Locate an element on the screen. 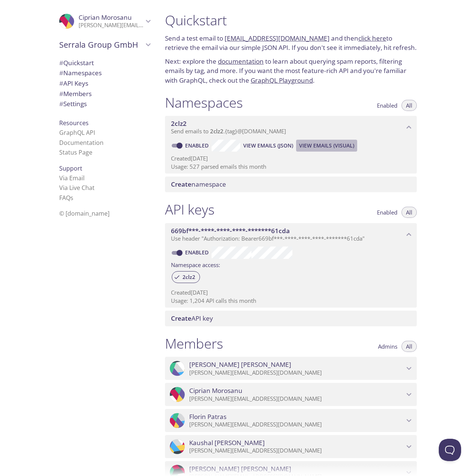 Image resolution: width=476 pixels, height=476 pixels. a: GraphQL Playground is located at coordinates (282, 80).